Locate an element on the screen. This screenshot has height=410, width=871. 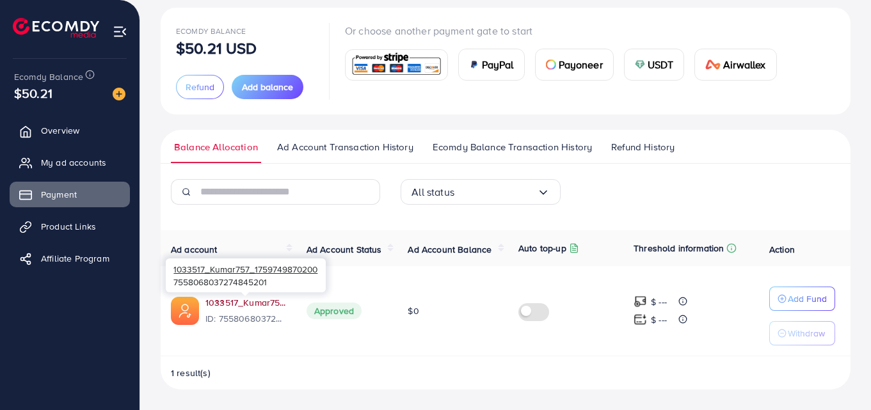
a: cardPayoneer is located at coordinates (574, 65).